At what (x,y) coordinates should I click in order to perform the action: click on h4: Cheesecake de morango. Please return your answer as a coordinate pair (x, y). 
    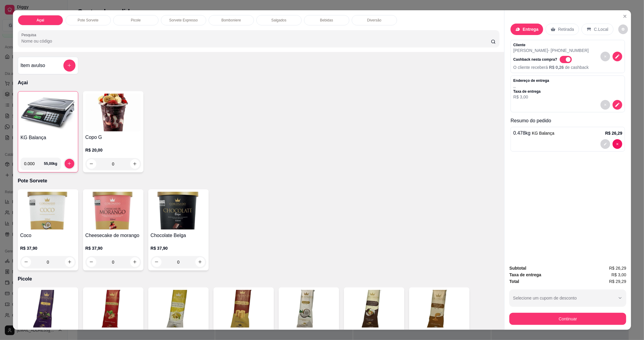
    Looking at the image, I should click on (113, 235).